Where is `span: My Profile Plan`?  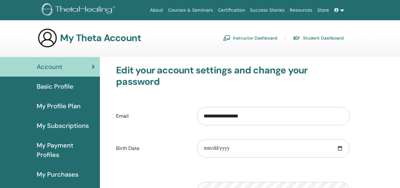
span: My Profile Plan is located at coordinates (59, 106).